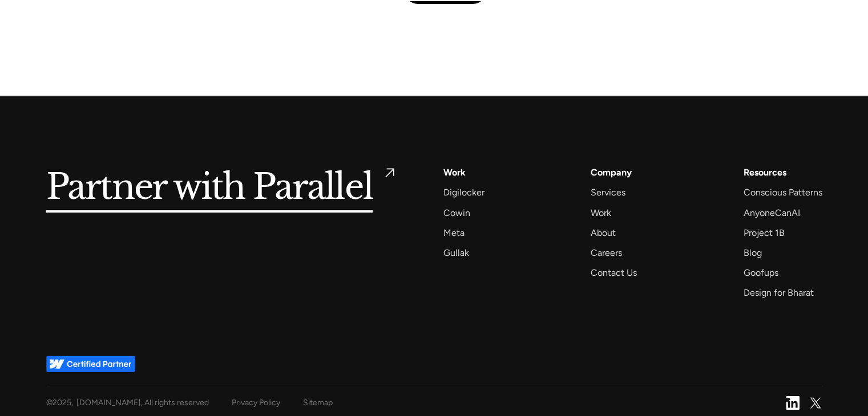 The width and height of the screenshot is (868, 416). What do you see at coordinates (760, 272) in the screenshot?
I see `a: Goofups` at bounding box center [760, 272].